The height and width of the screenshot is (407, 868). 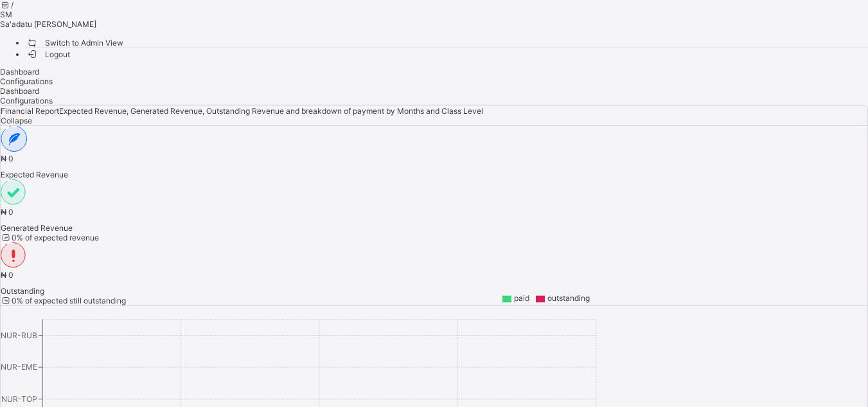 I want to click on span: Financial Report, so click(x=29, y=111).